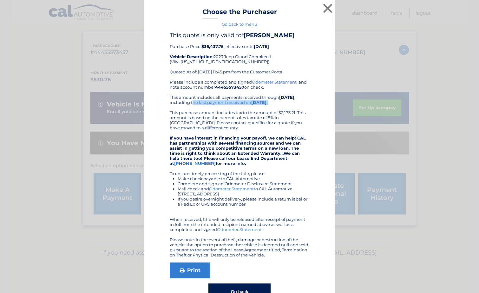  What do you see at coordinates (240, 56) in the screenshot?
I see `div: Purchase Price: , effective until 2023 Jeep Grand Cherokee L (VIN: [US_VEHICLE_IDENTIFICATION_NUM...` at bounding box center [240, 56].